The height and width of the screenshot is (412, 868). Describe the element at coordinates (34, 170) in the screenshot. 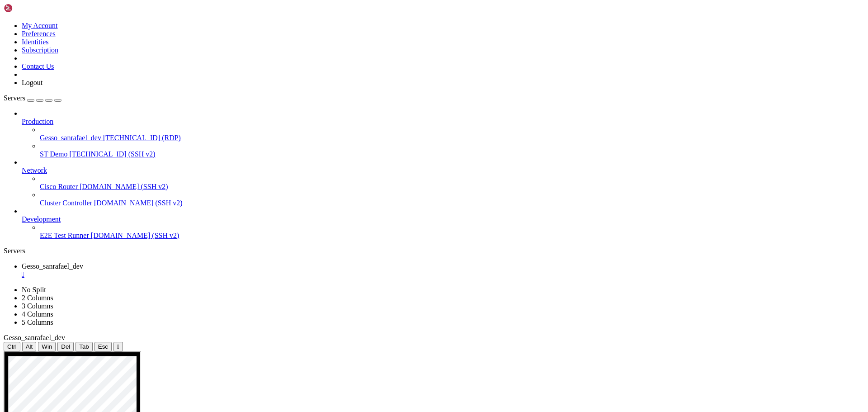

I see `span: Network` at that location.